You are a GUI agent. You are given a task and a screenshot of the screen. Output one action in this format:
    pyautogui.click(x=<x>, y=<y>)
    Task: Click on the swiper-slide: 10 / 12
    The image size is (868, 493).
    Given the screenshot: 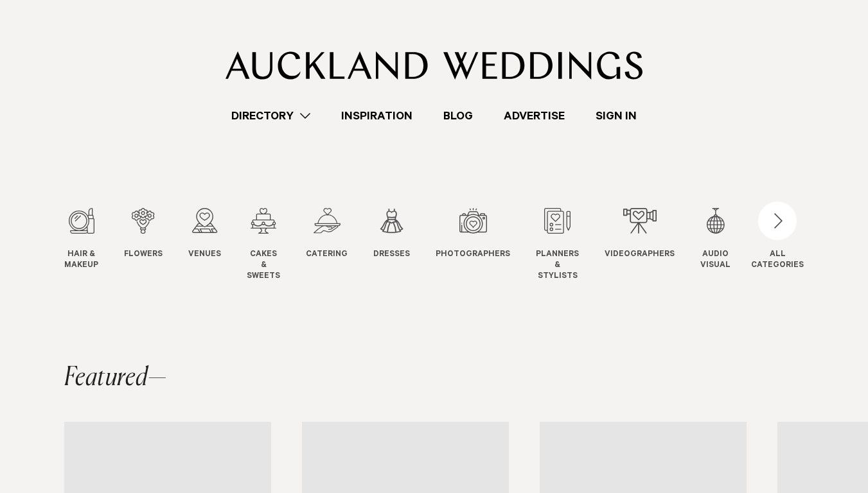 What is the action you would take?
    pyautogui.click(x=728, y=244)
    